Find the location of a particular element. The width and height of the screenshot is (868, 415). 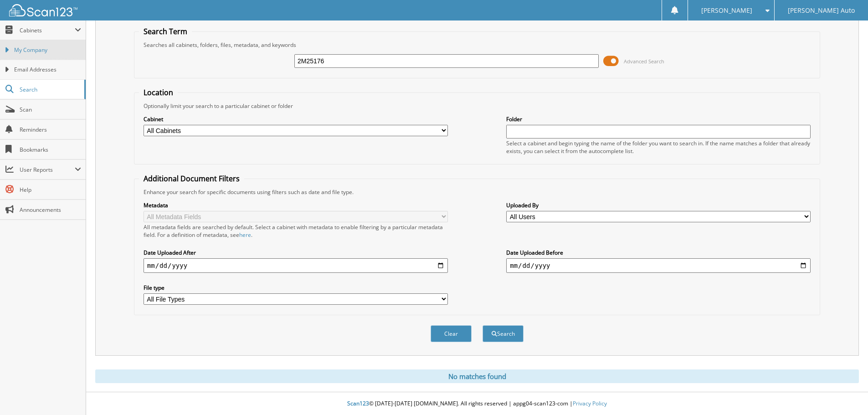

div: All metadata fields are searched by default. Select a cabinet with metadata to enable filtering b... is located at coordinates (295, 231).